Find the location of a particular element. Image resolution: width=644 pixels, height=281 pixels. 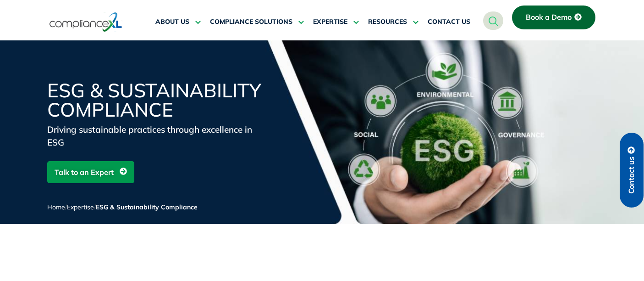

span: Book a Demo is located at coordinates (548, 17).